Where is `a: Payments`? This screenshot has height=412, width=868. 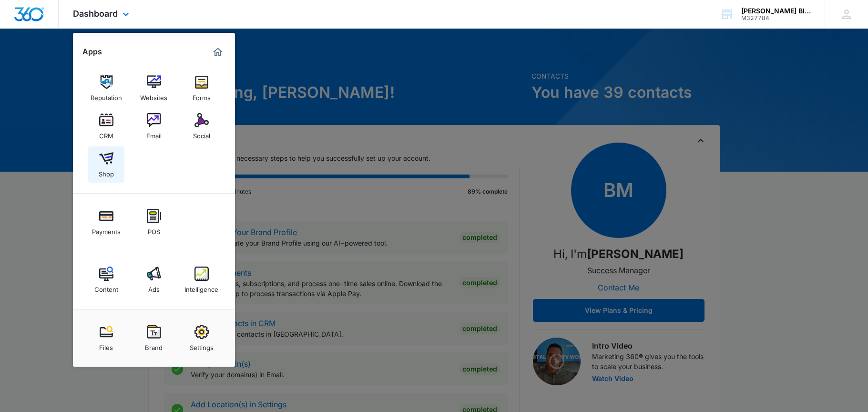 a: Payments is located at coordinates (106, 222).